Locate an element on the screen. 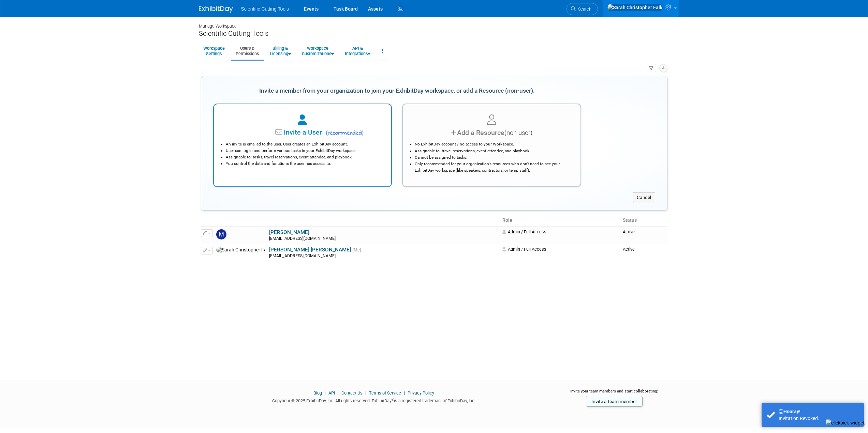 This screenshot has width=868, height=433. div: Invitation Revoked. is located at coordinates (818, 418).